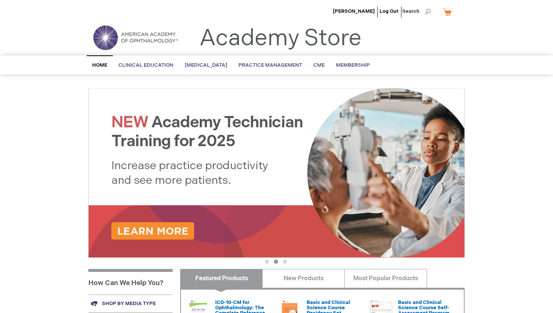 The width and height of the screenshot is (553, 313). I want to click on button: 2 of 3, so click(276, 261).